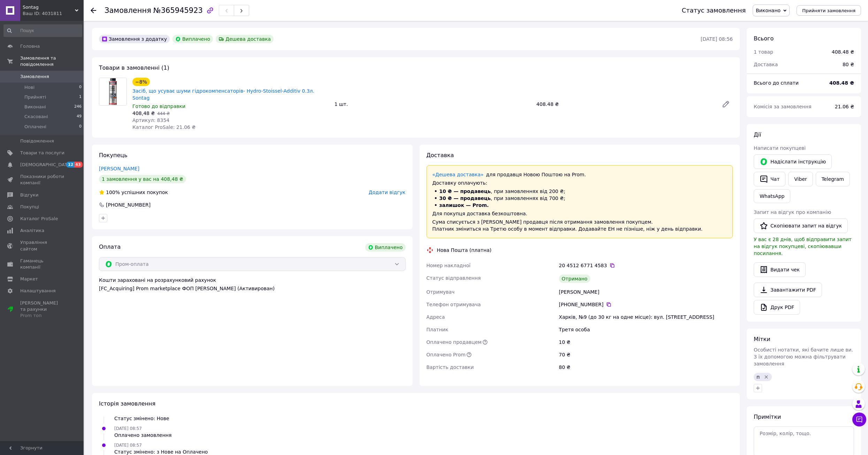  Describe the element at coordinates (764, 52) in the screenshot. I see `span: 1 товар` at that location.